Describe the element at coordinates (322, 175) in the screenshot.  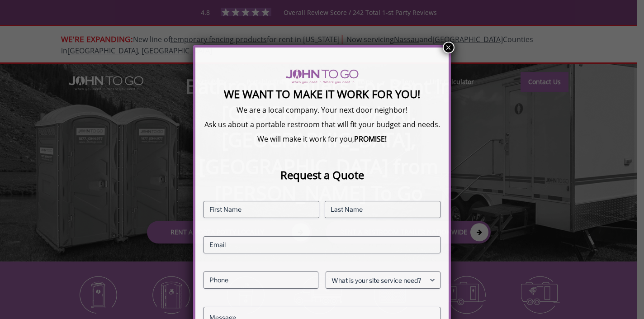
I see `strong: Request a Quote` at that location.